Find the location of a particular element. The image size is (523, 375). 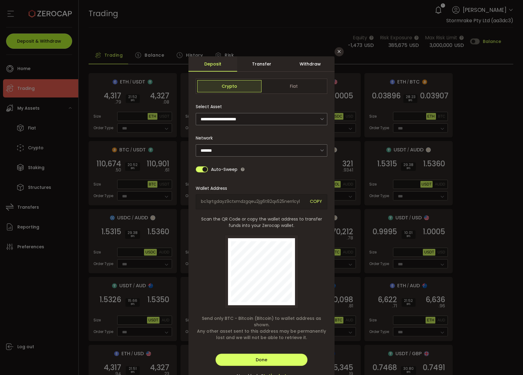

span: Crypto is located at coordinates (229, 86).